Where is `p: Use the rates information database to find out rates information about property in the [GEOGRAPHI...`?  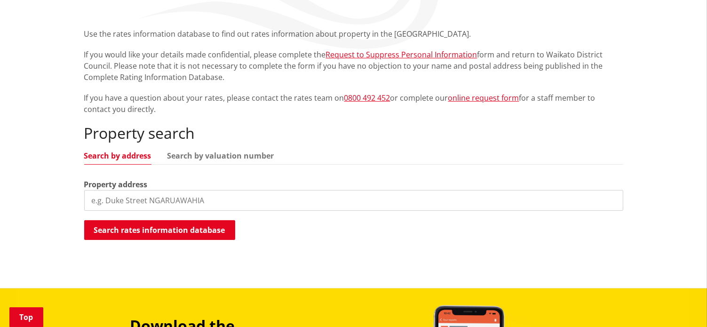
p: Use the rates information database to find out rates information about property in the [GEOGRAPHI... is located at coordinates (354, 34).